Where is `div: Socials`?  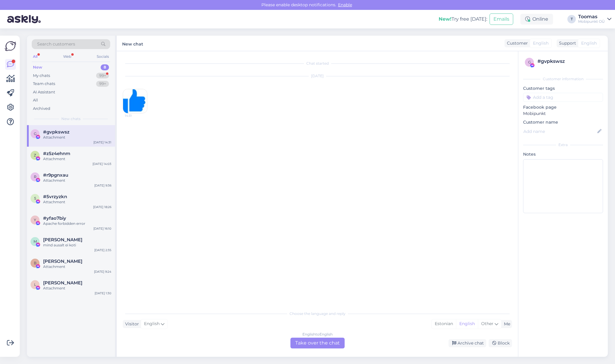
div: Socials is located at coordinates (103, 57).